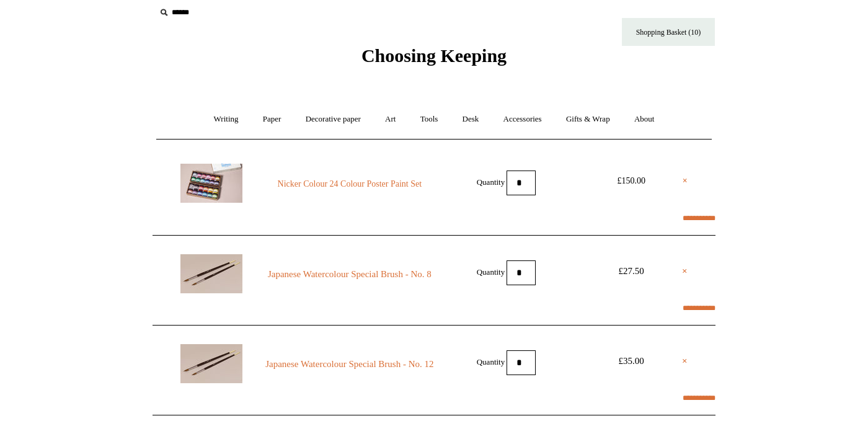 This screenshot has height=439, width=868. What do you see at coordinates (212, 363) in the screenshot?
I see `img: Japanese Watercolour Special Brush - No. 12` at bounding box center [212, 363].